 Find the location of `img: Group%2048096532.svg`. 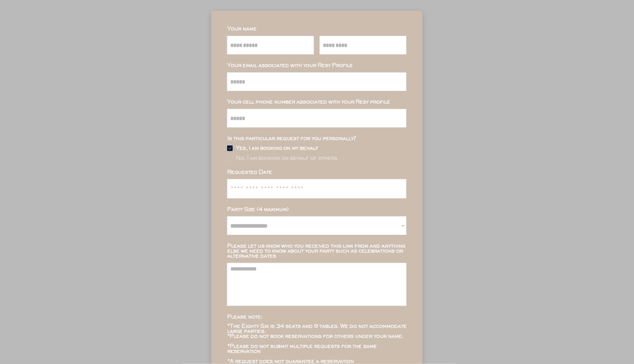

img: Group%2048096532.svg is located at coordinates (230, 148).